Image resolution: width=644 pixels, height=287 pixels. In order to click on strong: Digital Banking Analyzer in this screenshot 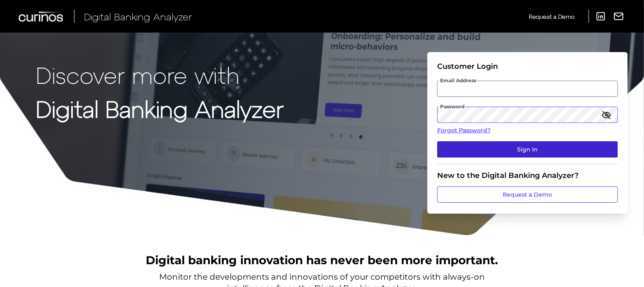, I will do `click(160, 108)`.